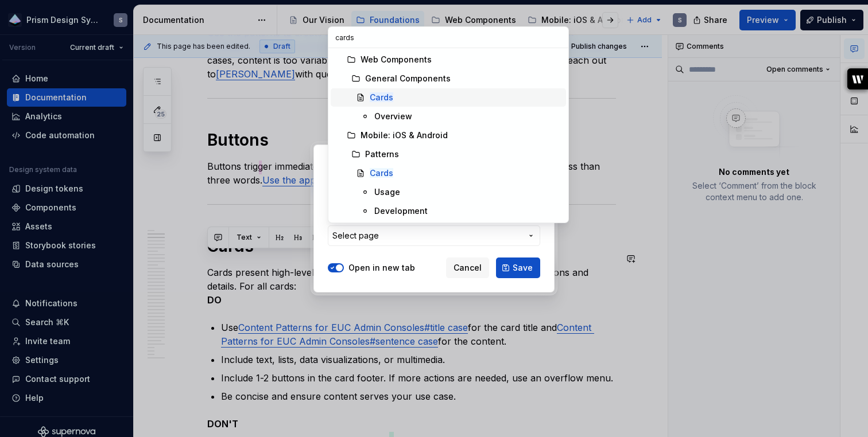 This screenshot has height=437, width=868. Describe the element at coordinates (448, 135) in the screenshot. I see `div: Search in pages...` at that location.